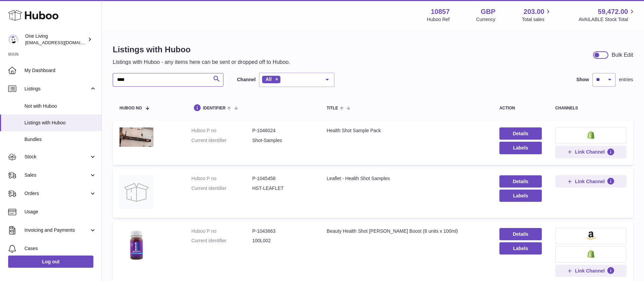 The width and height of the screenshot is (644, 281). Describe the element at coordinates (61, 70) in the screenshot. I see `span: My Dashboard` at that location.